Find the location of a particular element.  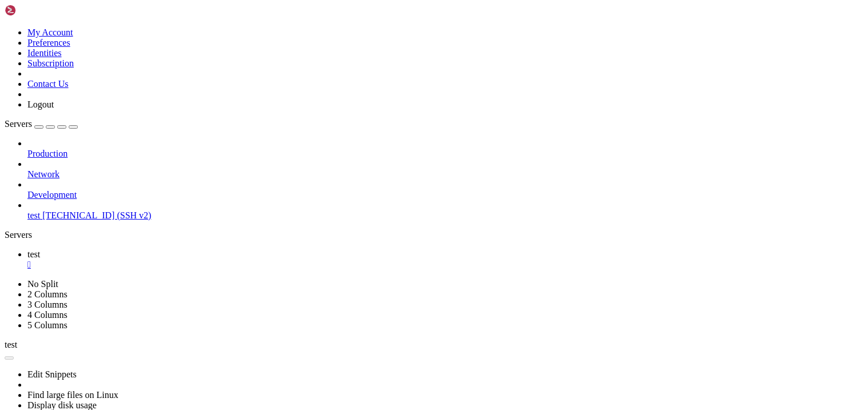

a: Find large files on Linux is located at coordinates (73, 394).